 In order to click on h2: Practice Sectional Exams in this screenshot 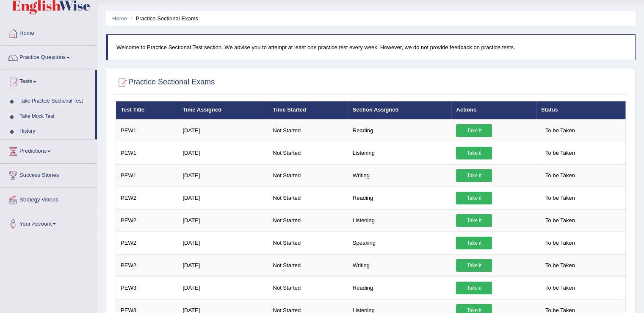, I will do `click(165, 82)`.